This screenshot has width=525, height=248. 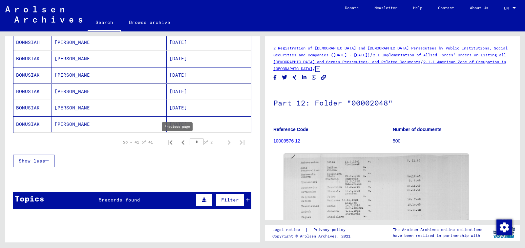 I want to click on button: Share on Facebook, so click(x=275, y=77).